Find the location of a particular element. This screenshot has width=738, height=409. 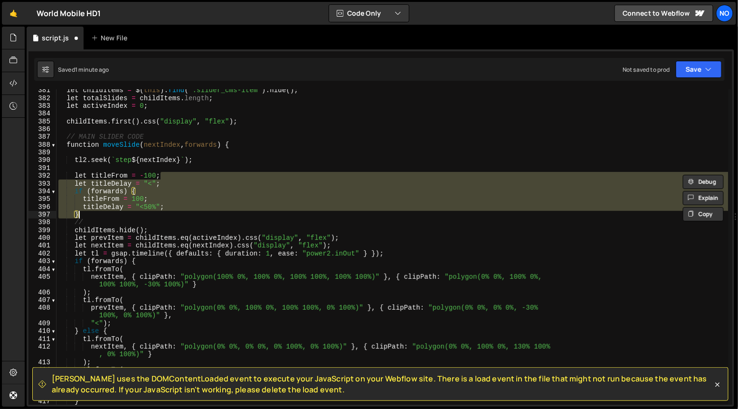

div: 384 is located at coordinates (42, 114).